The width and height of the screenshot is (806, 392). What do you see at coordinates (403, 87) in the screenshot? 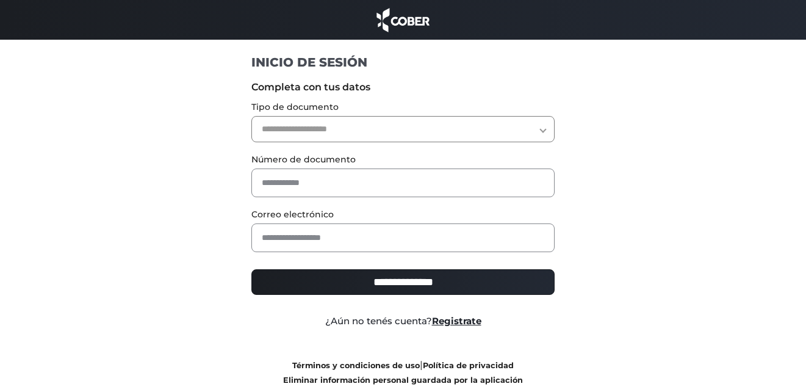
I see `label: Completa con tus datos` at bounding box center [403, 87].